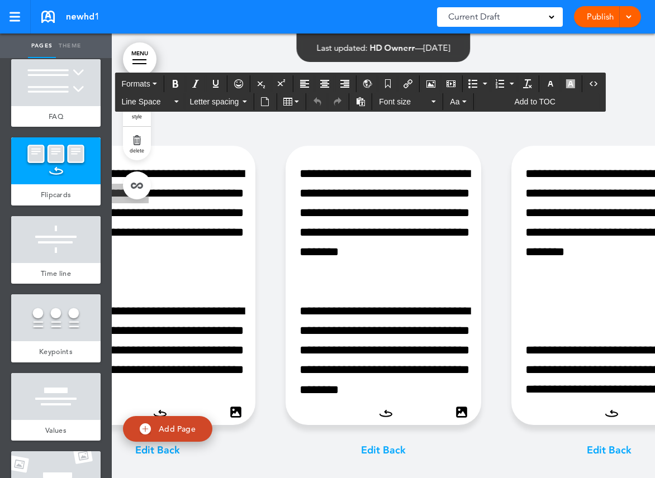 The image size is (655, 478). What do you see at coordinates (70, 46) in the screenshot?
I see `a: Theme` at bounding box center [70, 46].